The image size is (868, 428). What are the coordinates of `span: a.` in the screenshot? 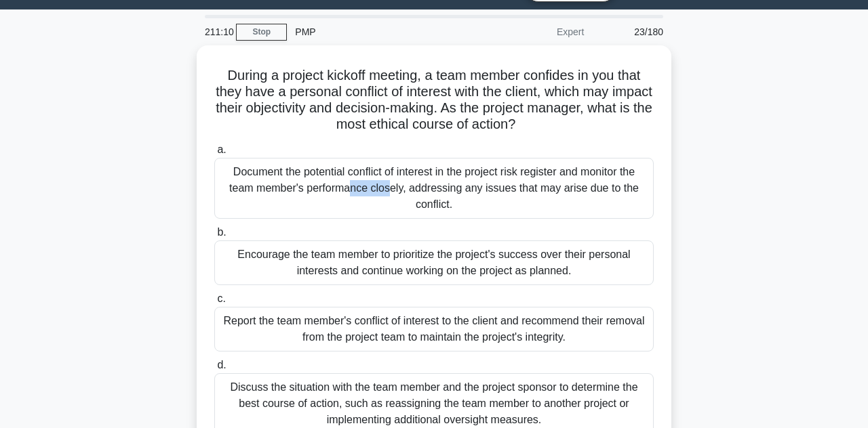 It's located at (221, 149).